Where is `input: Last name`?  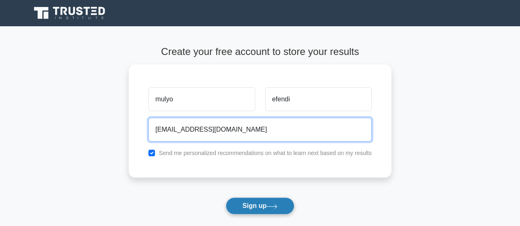
input: Last name is located at coordinates (318, 99).